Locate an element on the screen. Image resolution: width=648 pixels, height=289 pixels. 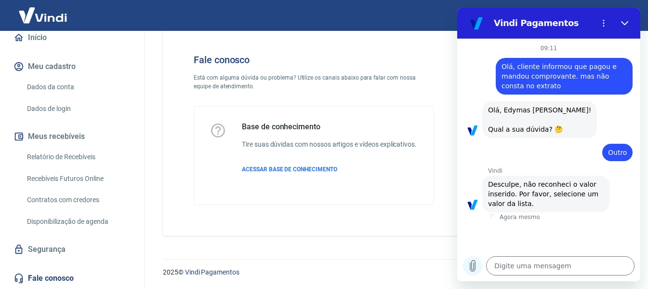
a: Dados de login is located at coordinates (78, 108).